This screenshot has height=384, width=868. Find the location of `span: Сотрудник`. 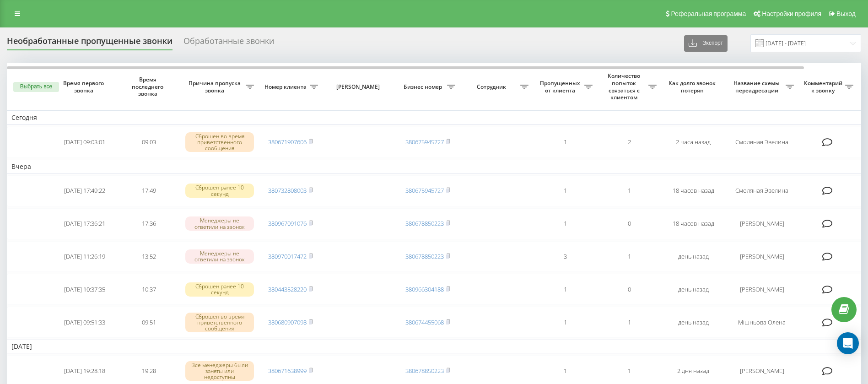

span: Сотрудник is located at coordinates (493, 87).